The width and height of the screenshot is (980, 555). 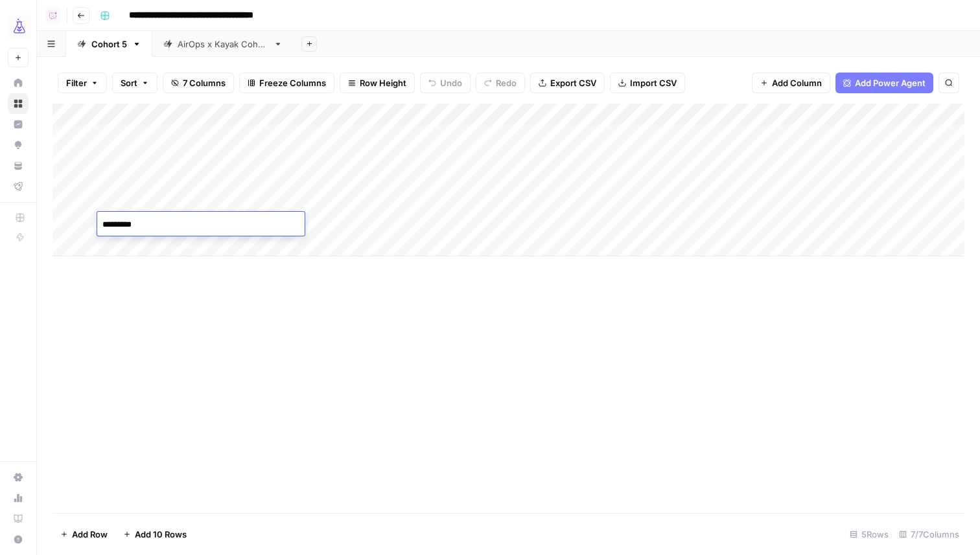 What do you see at coordinates (790, 83) in the screenshot?
I see `button: Add Column` at bounding box center [790, 83].